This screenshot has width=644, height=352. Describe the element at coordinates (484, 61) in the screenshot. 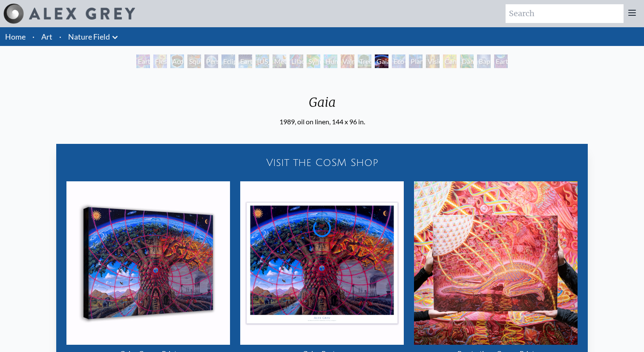

I see `div: Baptism in the Ocean of Awareness` at that location.